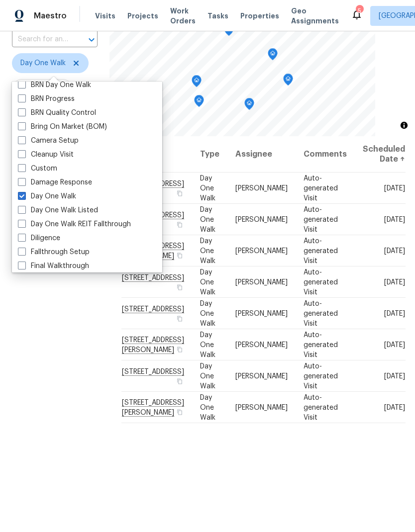 The width and height of the screenshot is (415, 532). I want to click on th: Comments, so click(325, 154).